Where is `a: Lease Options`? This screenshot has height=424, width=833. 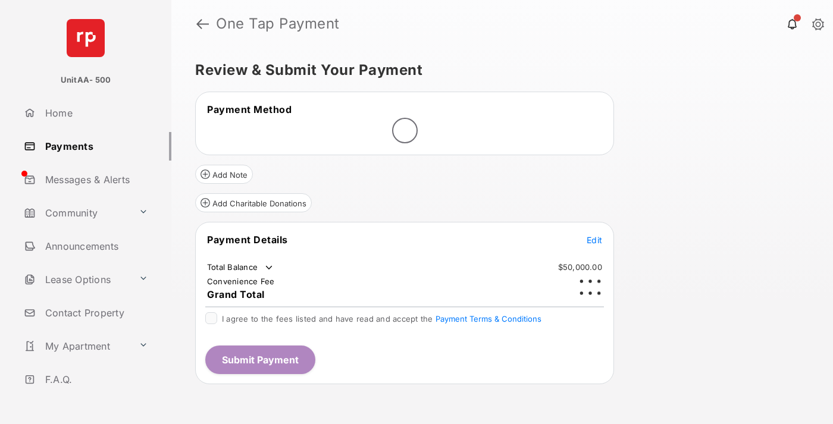
a: Lease Options is located at coordinates (76, 280).